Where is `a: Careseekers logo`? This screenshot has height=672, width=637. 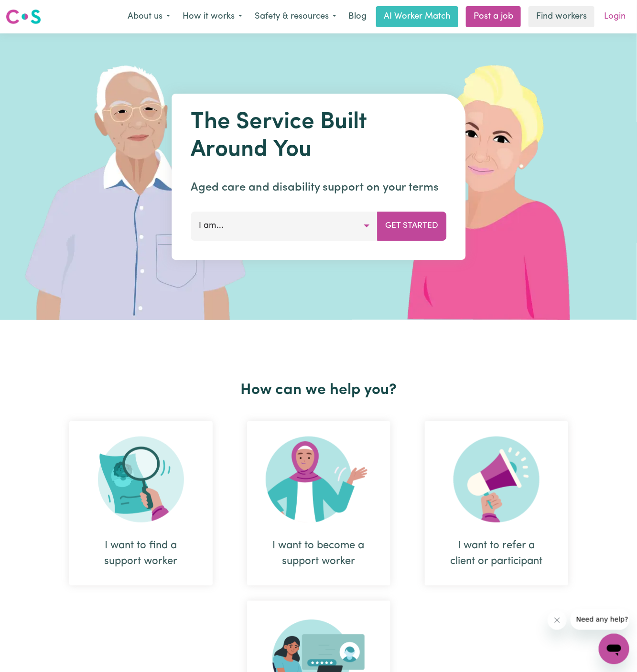
a: Careseekers logo is located at coordinates (23, 17).